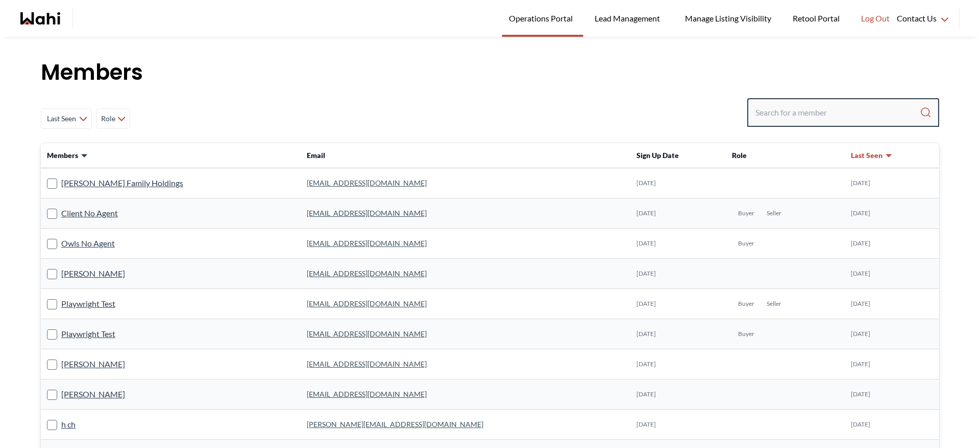 This screenshot has height=448, width=980. I want to click on a: Owls No Agent, so click(88, 243).